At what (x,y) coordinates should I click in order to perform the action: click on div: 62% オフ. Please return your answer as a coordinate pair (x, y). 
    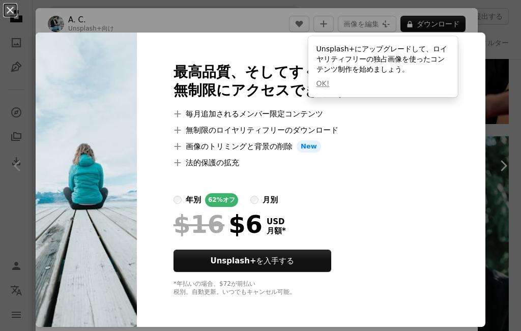
    Looking at the image, I should click on (221, 200).